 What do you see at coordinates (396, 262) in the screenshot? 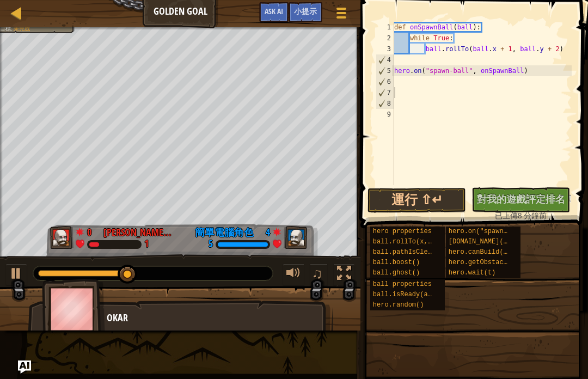
I see `span: ball.boost()` at bounding box center [396, 262].